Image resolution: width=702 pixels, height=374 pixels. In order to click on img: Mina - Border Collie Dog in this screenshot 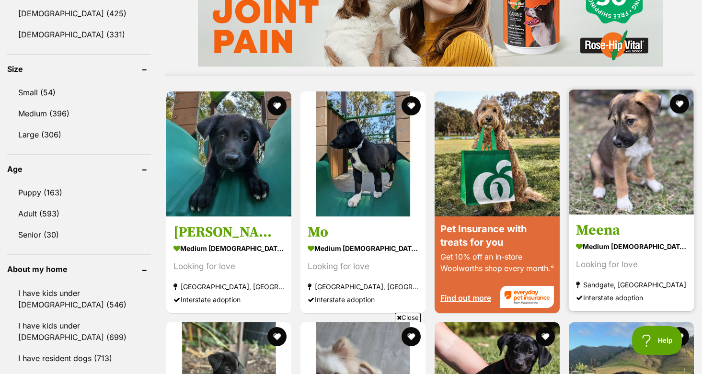, I will do `click(229, 154)`.